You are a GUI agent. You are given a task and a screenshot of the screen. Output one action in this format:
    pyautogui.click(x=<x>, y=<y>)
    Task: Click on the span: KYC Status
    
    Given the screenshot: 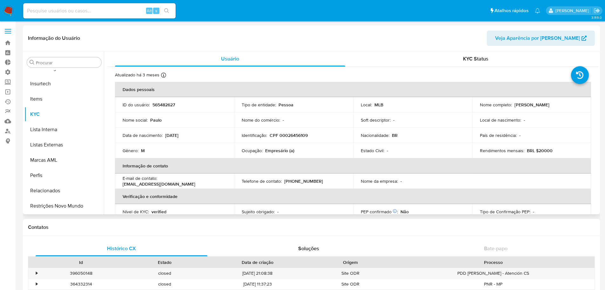 What is the action you would take?
    pyautogui.click(x=476, y=58)
    